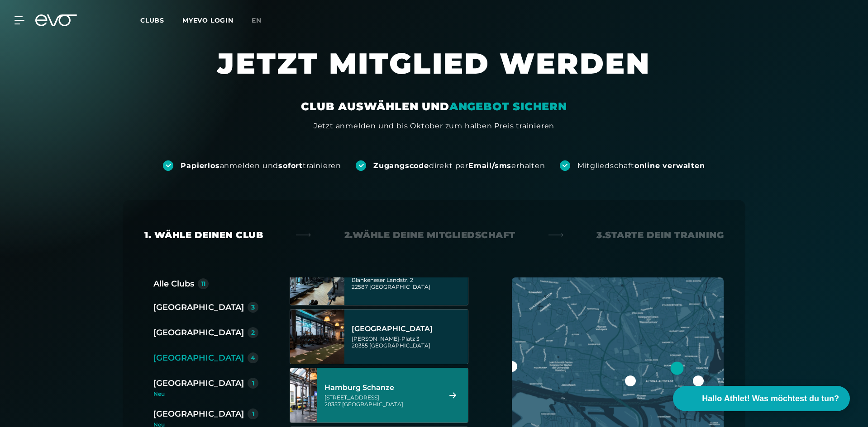 The height and width of the screenshot is (427, 868). I want to click on span: Clubs, so click(152, 20).